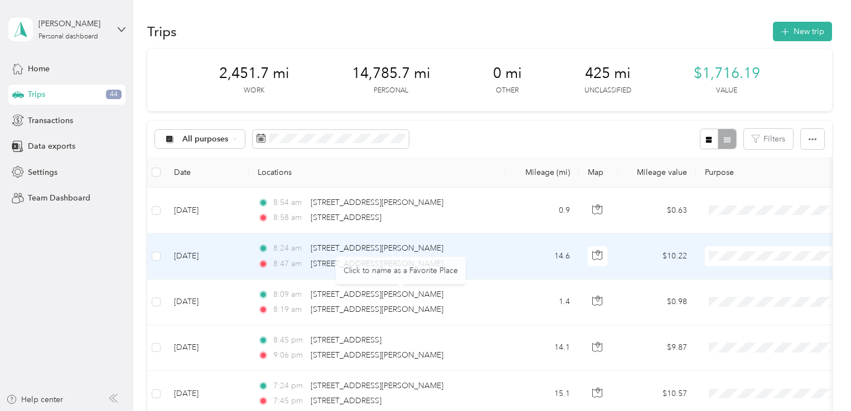 Image resolution: width=851 pixels, height=411 pixels. I want to click on th: Map, so click(598, 172).